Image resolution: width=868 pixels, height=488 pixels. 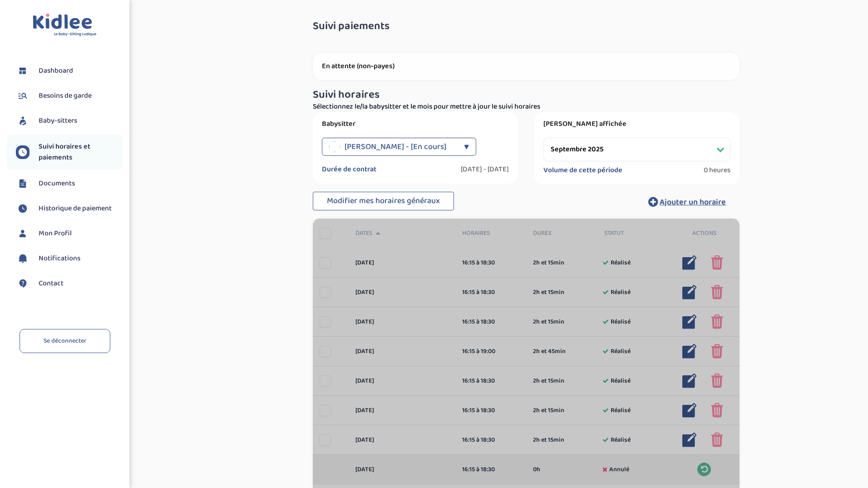 I want to click on img: profil.svg, so click(x=22, y=234).